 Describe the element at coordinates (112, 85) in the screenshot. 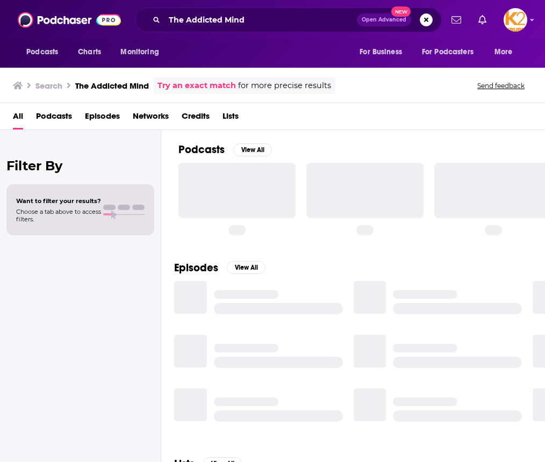

I see `h3: The Addicted Mind` at that location.